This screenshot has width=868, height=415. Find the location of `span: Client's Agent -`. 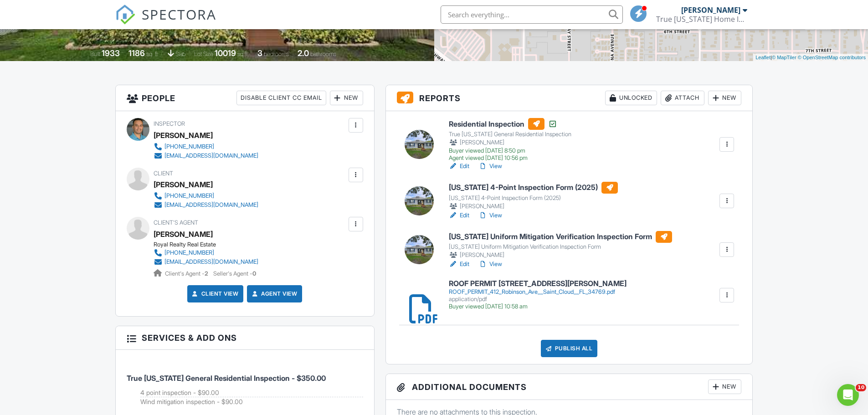

span: Client's Agent - is located at coordinates (187, 274).